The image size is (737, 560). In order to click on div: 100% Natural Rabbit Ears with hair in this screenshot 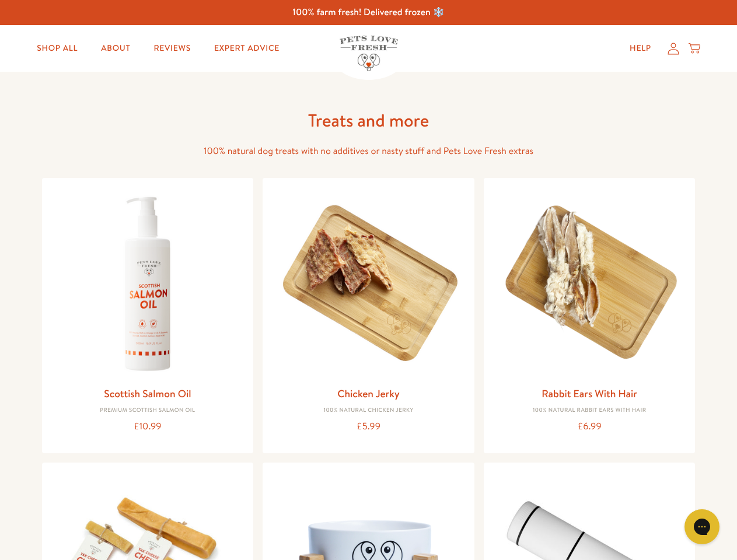, I will do `click(589, 411)`.